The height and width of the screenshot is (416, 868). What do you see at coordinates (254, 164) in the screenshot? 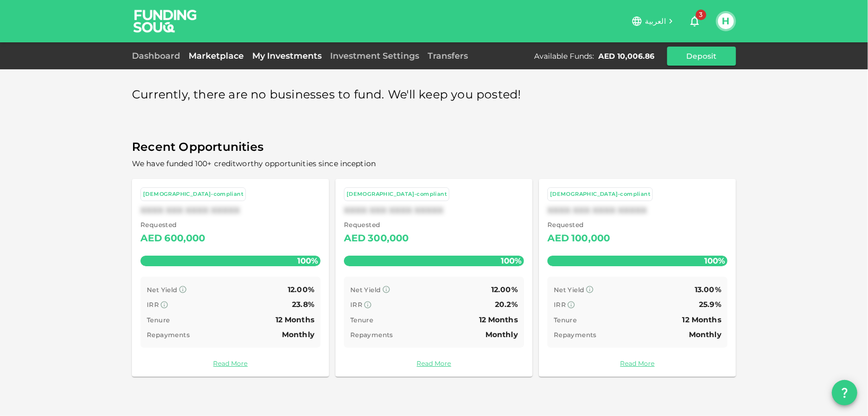
I see `span: We have funded 100+ creditworthy opportunities since inception` at bounding box center [254, 164].